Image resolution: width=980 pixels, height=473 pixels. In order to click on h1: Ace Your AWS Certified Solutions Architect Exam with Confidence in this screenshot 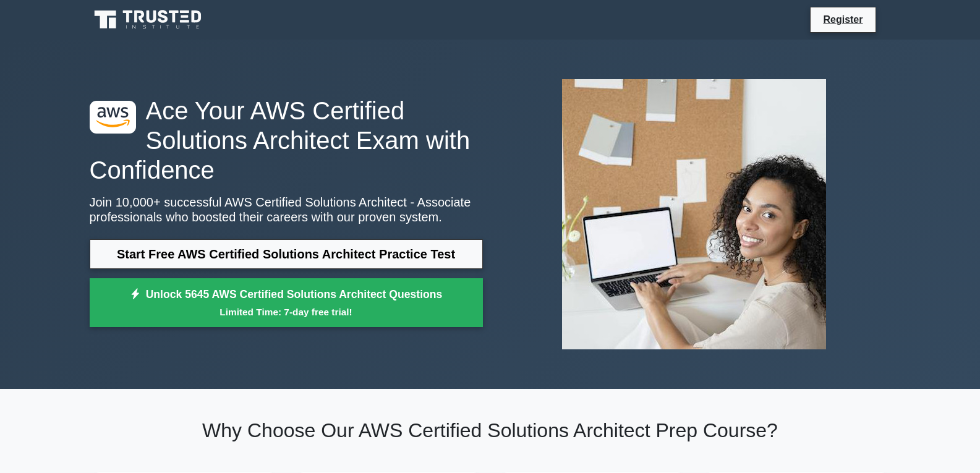, I will do `click(286, 140)`.